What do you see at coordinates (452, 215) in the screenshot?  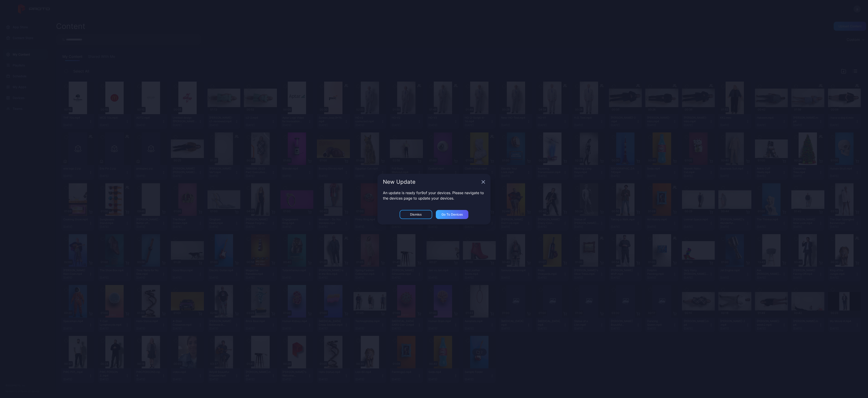 I see `div: Go to devices` at bounding box center [452, 215].